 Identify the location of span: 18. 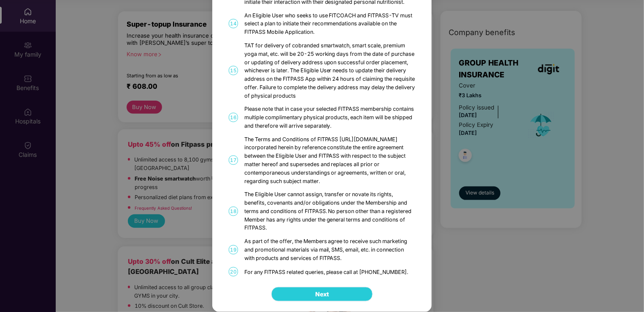
(233, 211).